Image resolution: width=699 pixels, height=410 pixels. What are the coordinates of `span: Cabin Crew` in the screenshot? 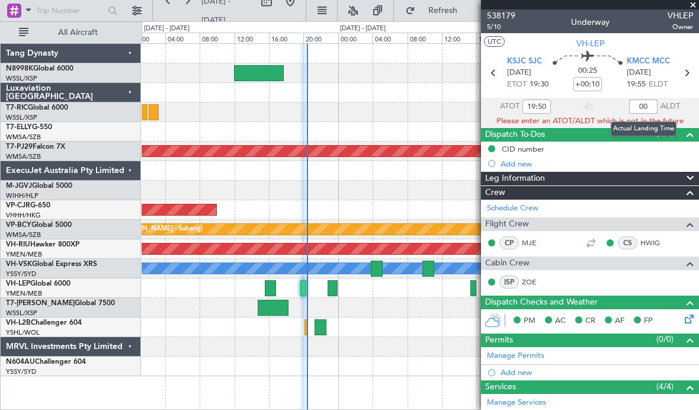 It's located at (507, 263).